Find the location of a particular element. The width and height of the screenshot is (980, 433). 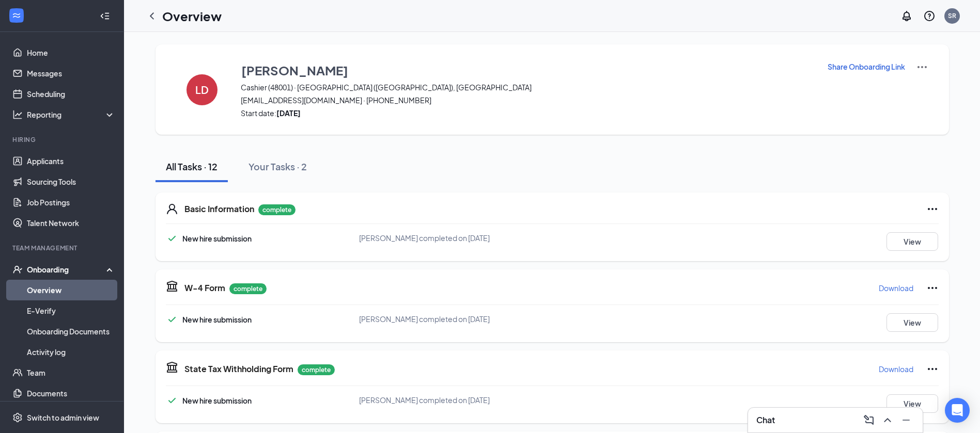

a: E-Verify is located at coordinates (71, 310).